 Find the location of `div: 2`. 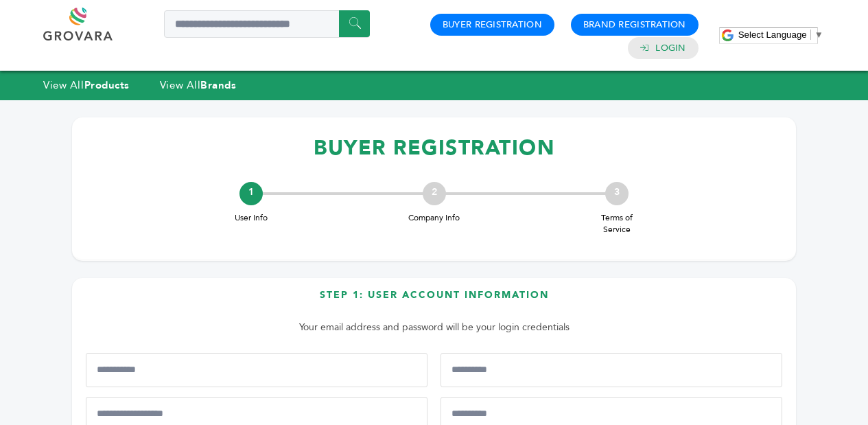

div: 2 is located at coordinates (434, 193).